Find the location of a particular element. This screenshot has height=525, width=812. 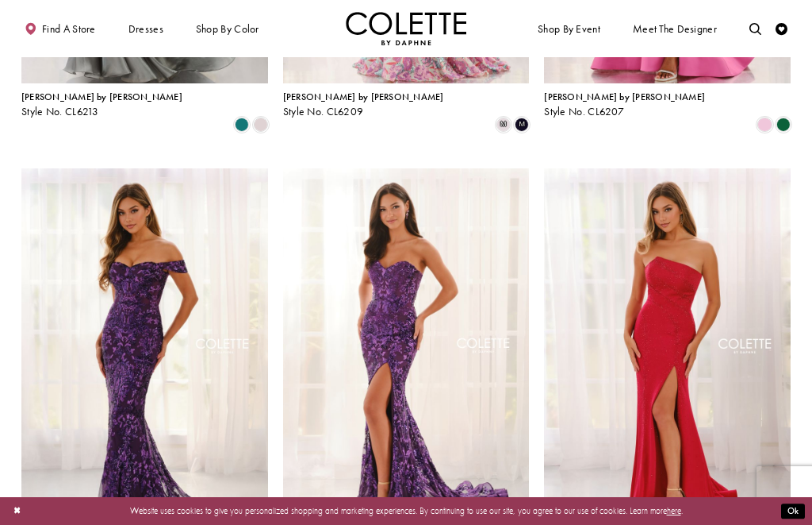

span: Shop By Event is located at coordinates (568, 29).